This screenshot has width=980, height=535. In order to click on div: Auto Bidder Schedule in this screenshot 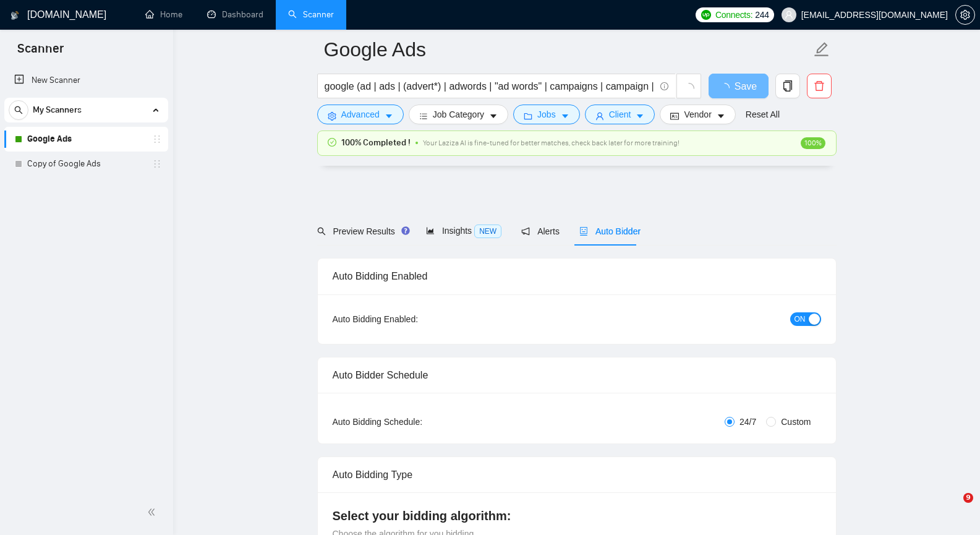, I will do `click(577, 374)`.